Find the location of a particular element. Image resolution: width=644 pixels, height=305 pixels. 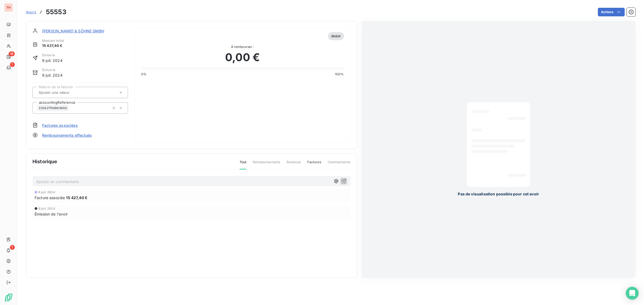

span: Historique is located at coordinates (45, 162).